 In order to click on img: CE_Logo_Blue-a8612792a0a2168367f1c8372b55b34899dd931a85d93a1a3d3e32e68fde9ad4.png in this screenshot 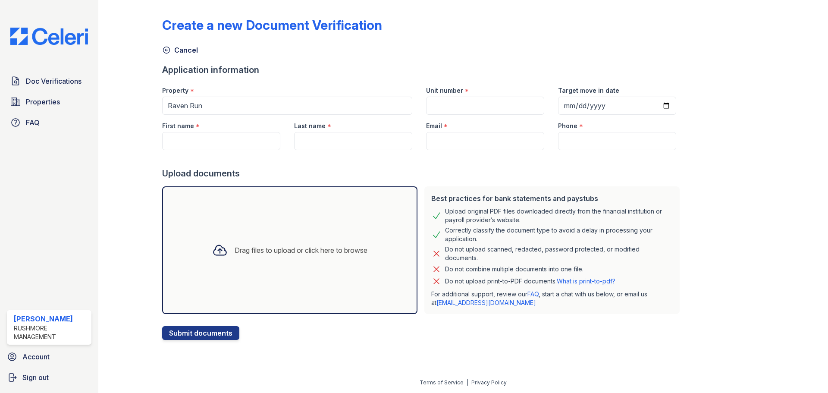, I will do `click(49, 36)`.